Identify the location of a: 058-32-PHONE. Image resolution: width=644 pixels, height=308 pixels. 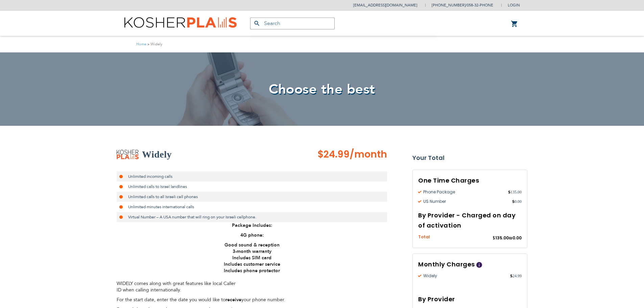
(480, 5).